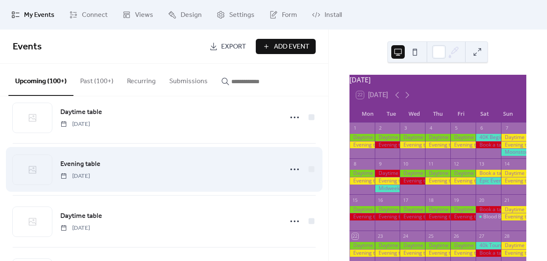  I want to click on div: 15, so click(355, 200).